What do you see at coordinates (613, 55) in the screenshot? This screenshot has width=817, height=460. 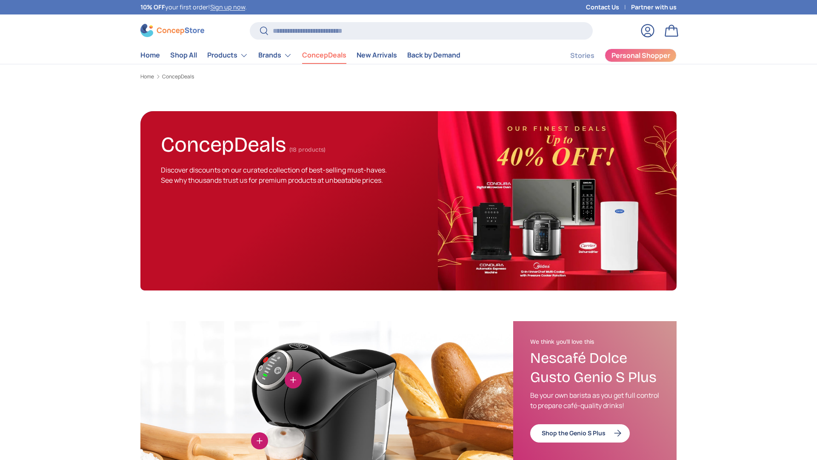 I see `nav: Secondary` at bounding box center [613, 55].